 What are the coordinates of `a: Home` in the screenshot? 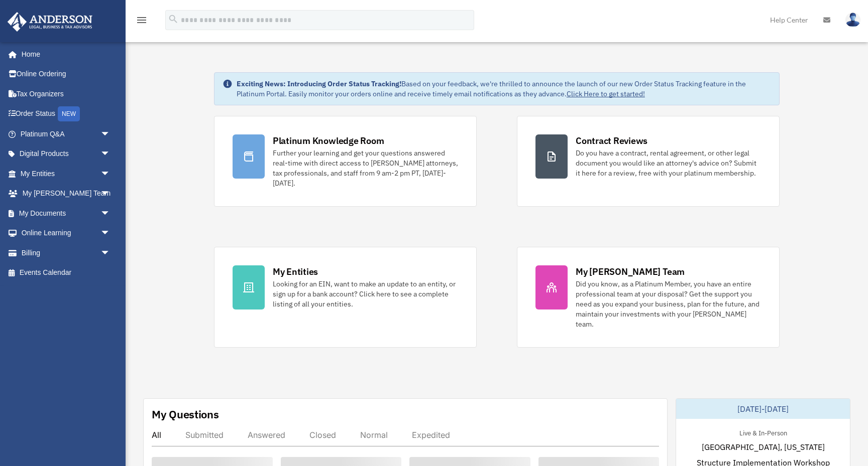 It's located at (63, 54).